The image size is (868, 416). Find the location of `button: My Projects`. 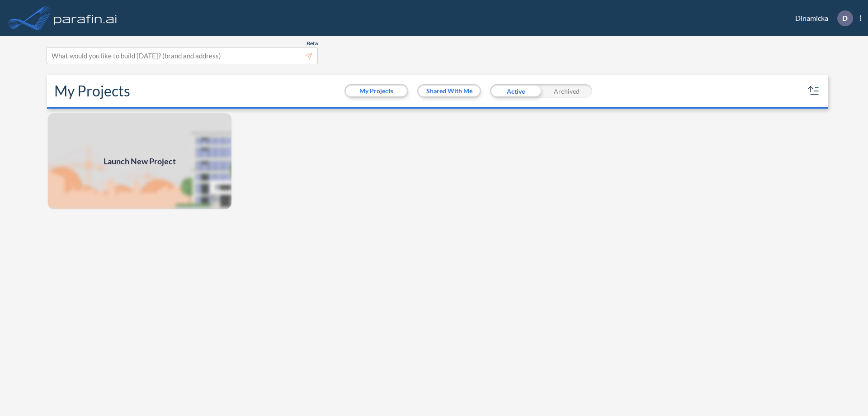

button: My Projects is located at coordinates (376, 91).